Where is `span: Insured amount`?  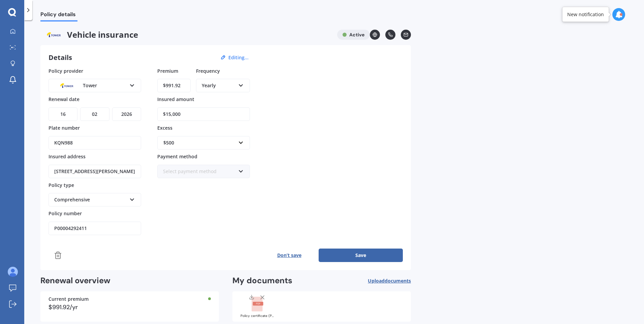
span: Insured amount is located at coordinates (176, 99).